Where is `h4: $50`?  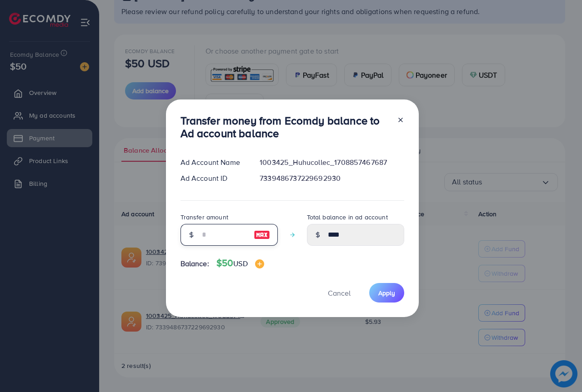
h4: $50 is located at coordinates (240, 263).